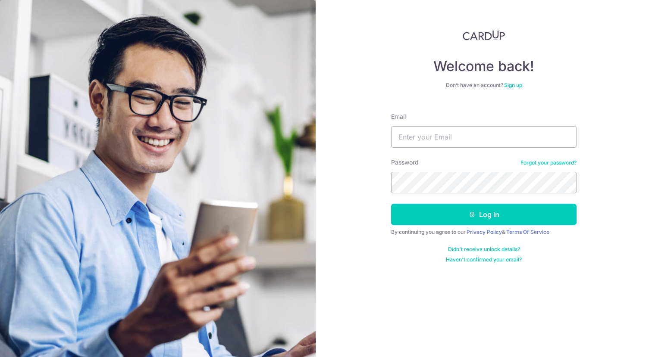  Describe the element at coordinates (484, 215) in the screenshot. I see `button: Log in` at that location.